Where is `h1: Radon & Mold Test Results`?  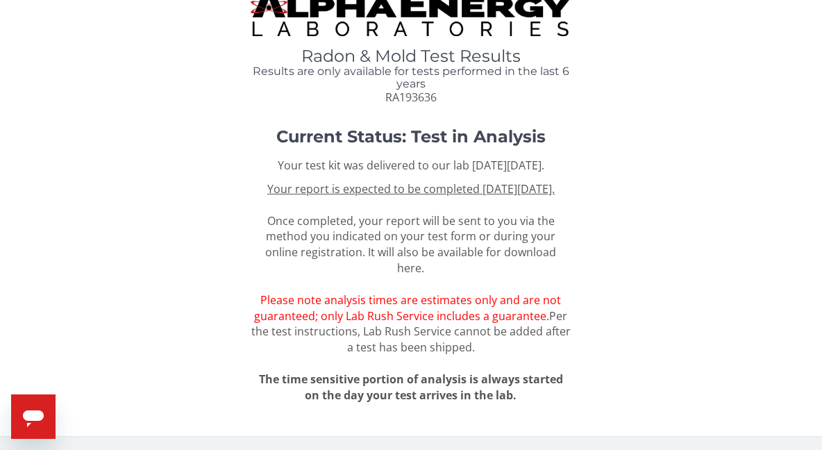 h1: Radon & Mold Test Results is located at coordinates (411, 56).